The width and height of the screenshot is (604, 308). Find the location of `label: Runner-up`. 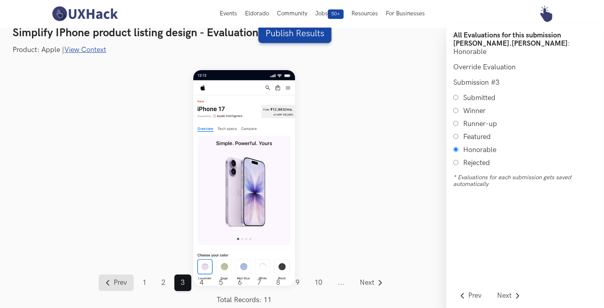

label: Runner-up is located at coordinates (480, 124).